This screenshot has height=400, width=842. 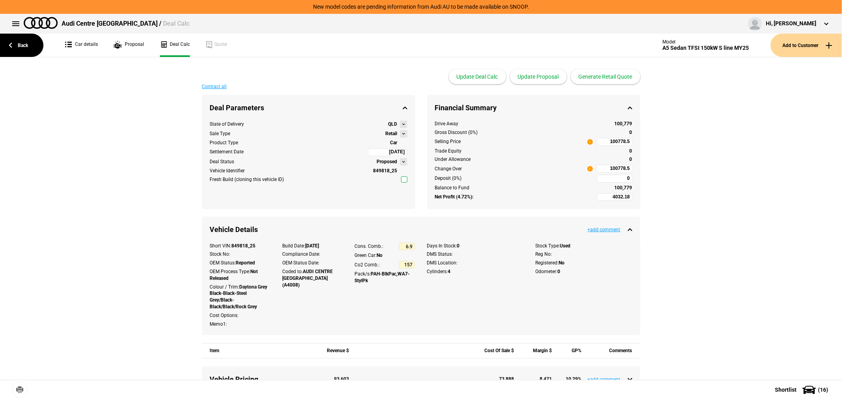 I want to click on strong: 93,603, so click(x=342, y=379).